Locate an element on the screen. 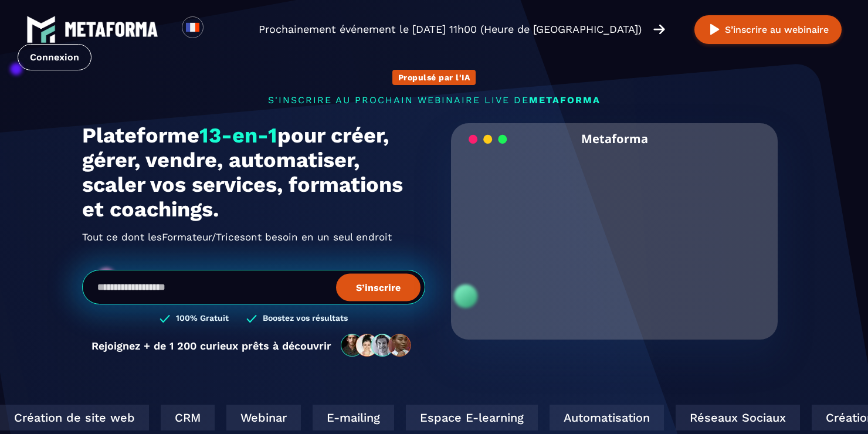 This screenshot has height=434, width=868. h3: Boostez vos résultats is located at coordinates (305, 319).